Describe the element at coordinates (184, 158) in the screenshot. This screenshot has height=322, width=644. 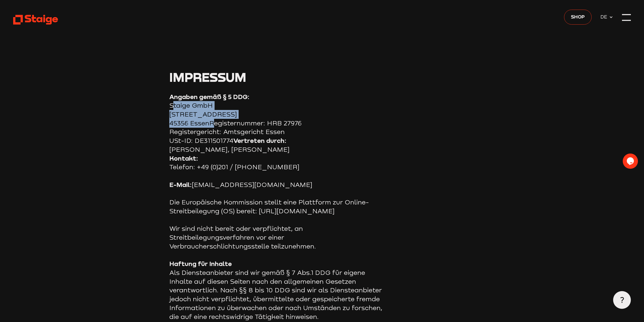
I see `strong: Kontakt:` at that location.